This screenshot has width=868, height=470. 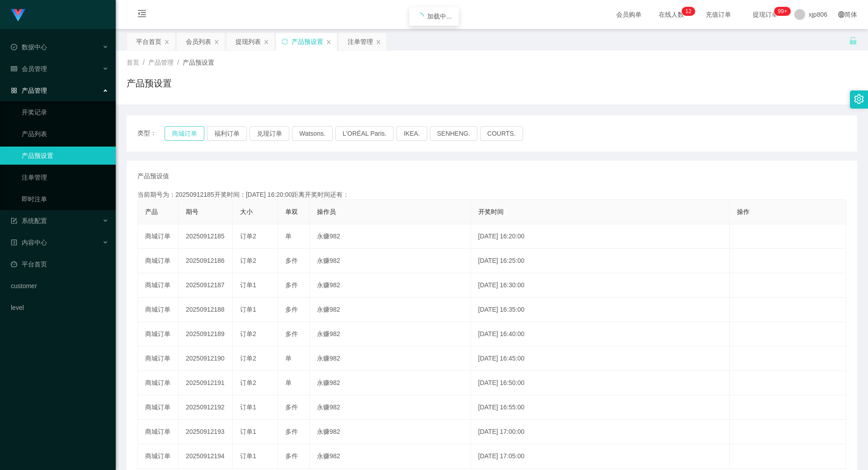 I want to click on button: IKEA., so click(x=412, y=133).